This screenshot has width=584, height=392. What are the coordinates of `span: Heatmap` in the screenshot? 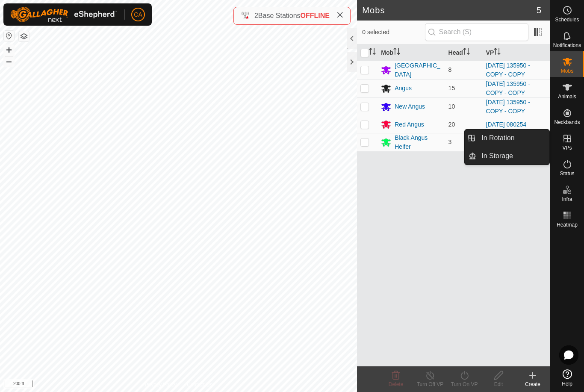 It's located at (567, 225).